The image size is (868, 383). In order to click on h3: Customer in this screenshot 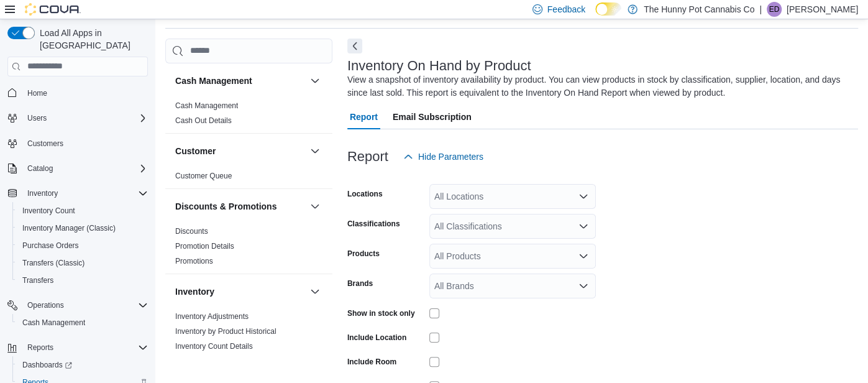, I will do `click(195, 151)`.